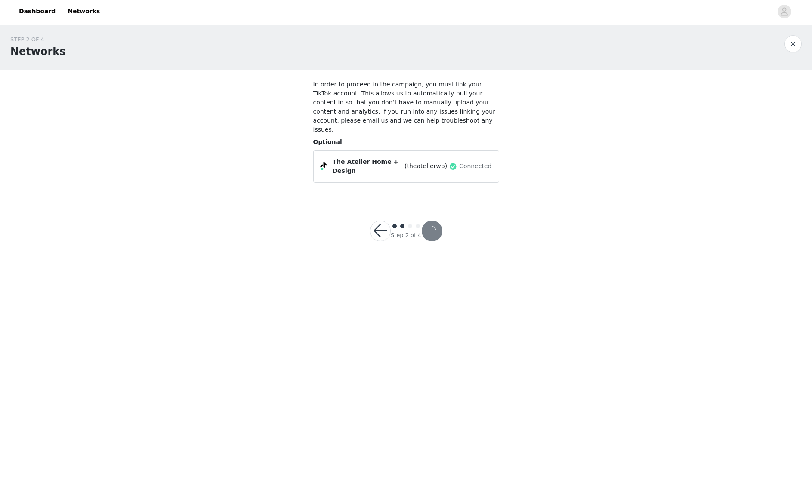 This screenshot has width=812, height=504. I want to click on a: Dashboard, so click(37, 11).